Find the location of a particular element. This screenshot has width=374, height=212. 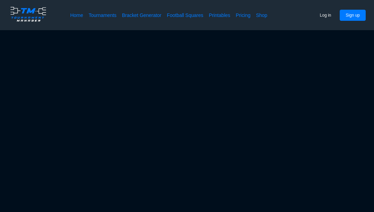

a: Printables is located at coordinates (219, 15).